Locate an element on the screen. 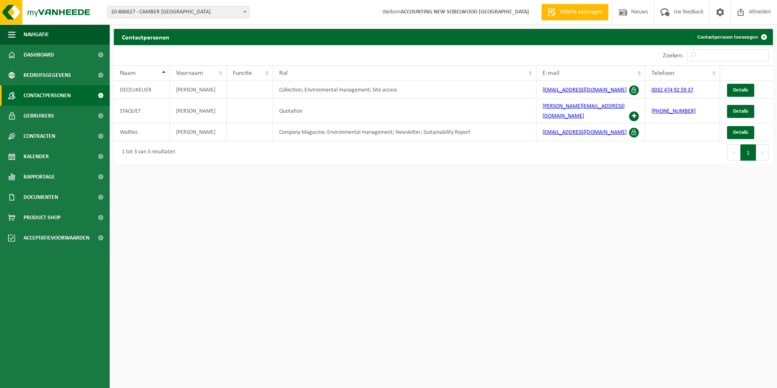  span: Functie is located at coordinates (242, 73).